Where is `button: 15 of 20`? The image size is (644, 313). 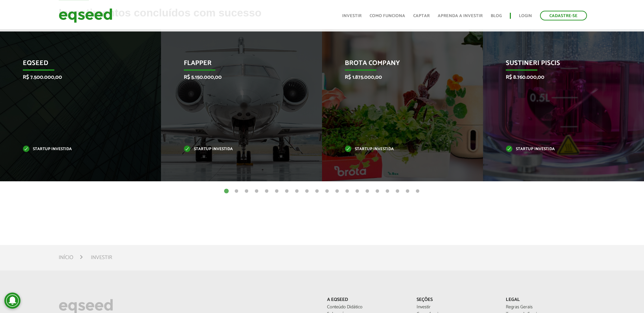 button: 15 of 20 is located at coordinates (367, 191).